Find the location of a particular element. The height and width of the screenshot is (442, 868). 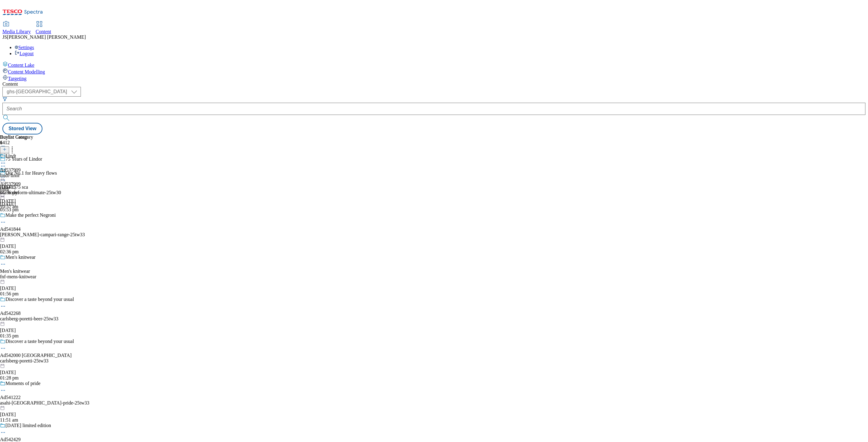

a: Targeting is located at coordinates (434, 78).